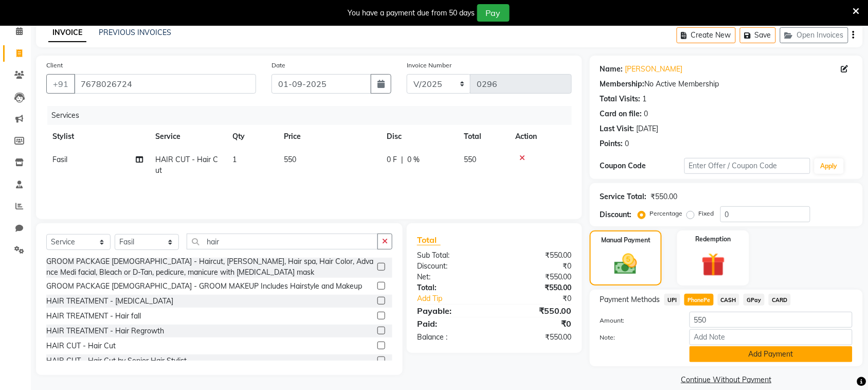 The height and width of the screenshot is (390, 868). I want to click on th: Service, so click(187, 136).